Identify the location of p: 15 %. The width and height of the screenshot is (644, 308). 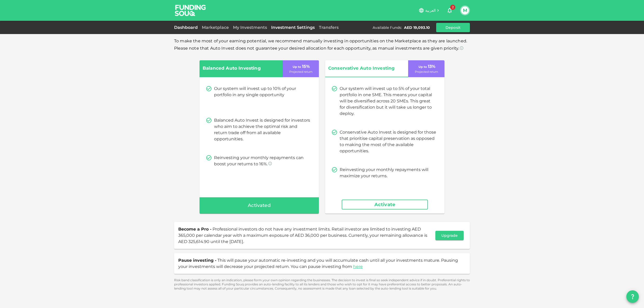
(301, 66).